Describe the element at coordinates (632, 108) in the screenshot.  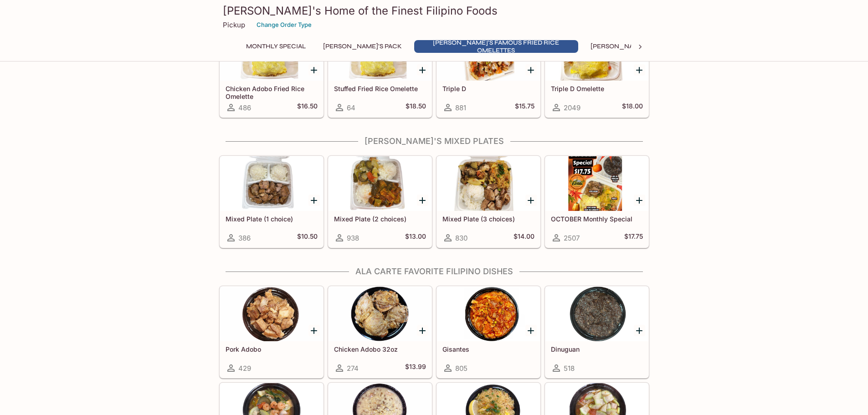
I see `h5: $18.00` at that location.